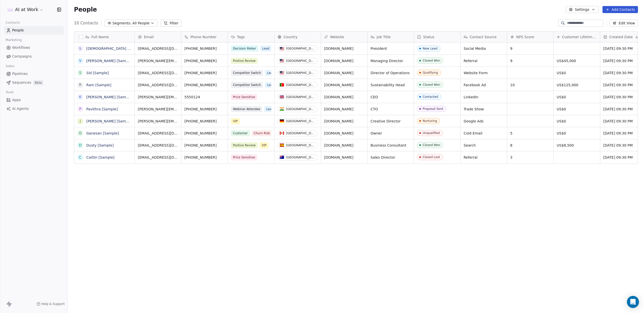  Describe the element at coordinates (530, 61) in the screenshot. I see `span: 9` at that location.